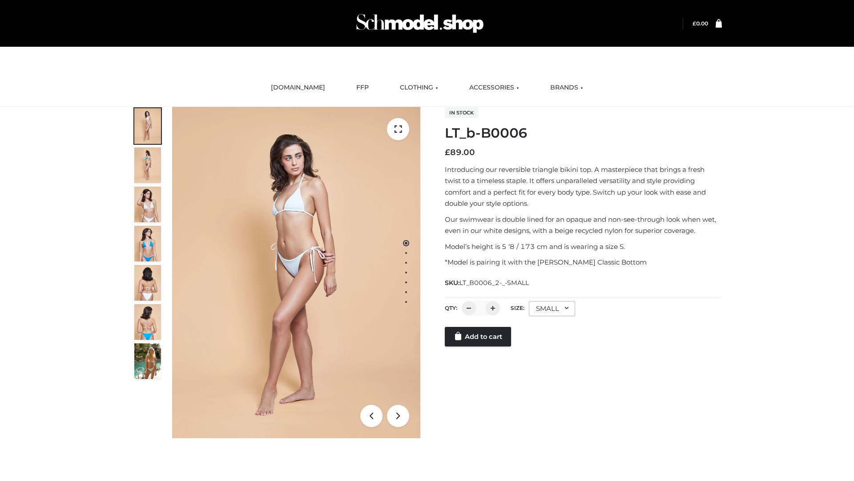 Image resolution: width=854 pixels, height=481 pixels. What do you see at coordinates (148, 126) in the screenshot?
I see `img: ArielClassicBikiniTop_CloudNine_AzureSky_OW114ECO_1-scaled.jpg` at bounding box center [148, 126].